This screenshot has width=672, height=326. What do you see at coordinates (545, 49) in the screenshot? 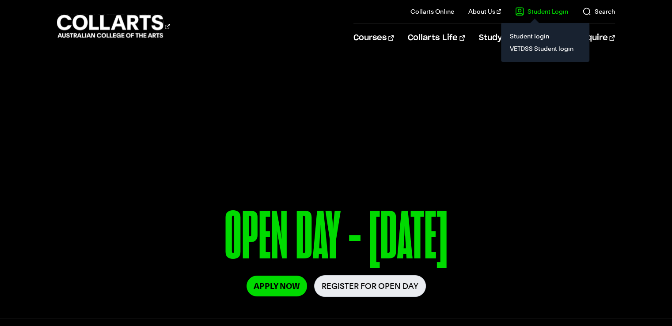
I see `a: VETDSS Student login` at bounding box center [545, 49].